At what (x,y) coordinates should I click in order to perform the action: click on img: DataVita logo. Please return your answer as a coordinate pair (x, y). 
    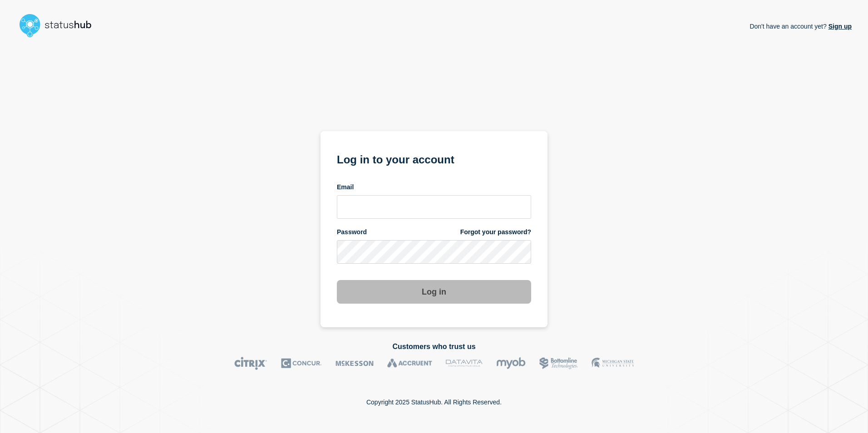
    Looking at the image, I should click on (465, 364).